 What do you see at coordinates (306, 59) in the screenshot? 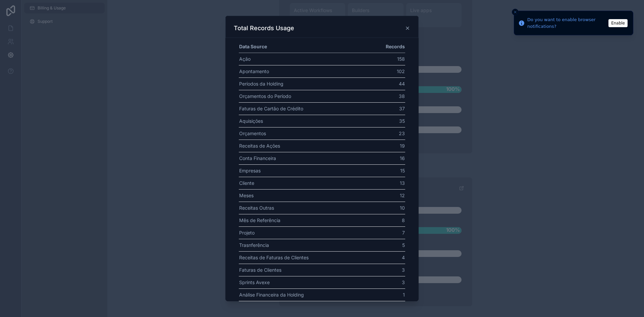
I see `td: Ação` at bounding box center [306, 59].